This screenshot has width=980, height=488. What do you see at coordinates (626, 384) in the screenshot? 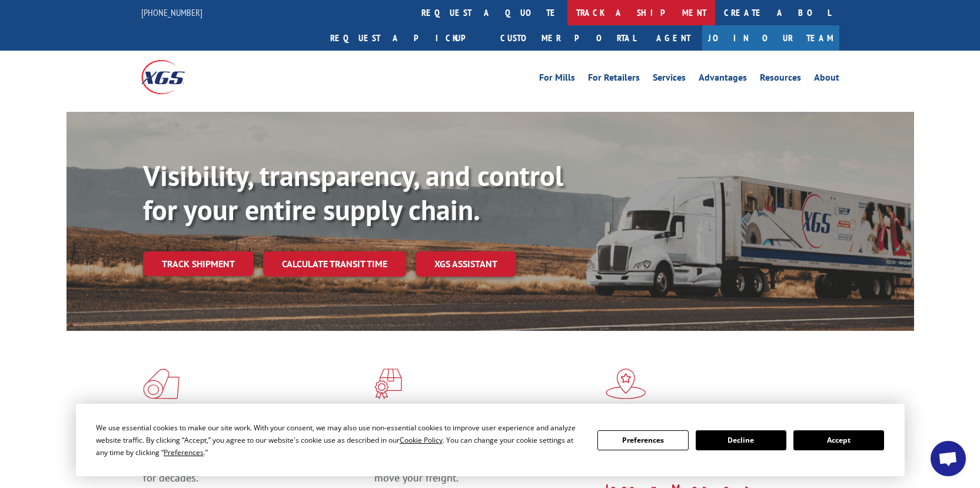
I see `img: xgs-icon-flagship-distribution-model-red` at bounding box center [626, 384].